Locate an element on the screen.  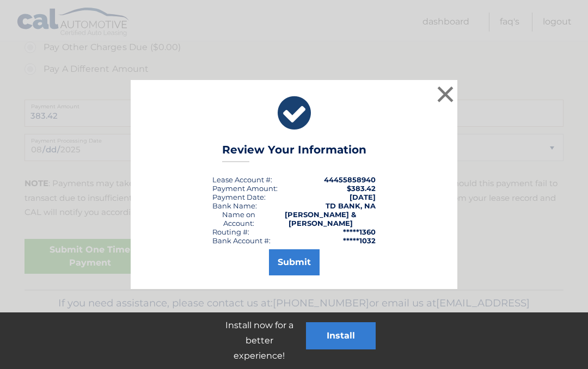
span: $383.42 is located at coordinates (361, 188).